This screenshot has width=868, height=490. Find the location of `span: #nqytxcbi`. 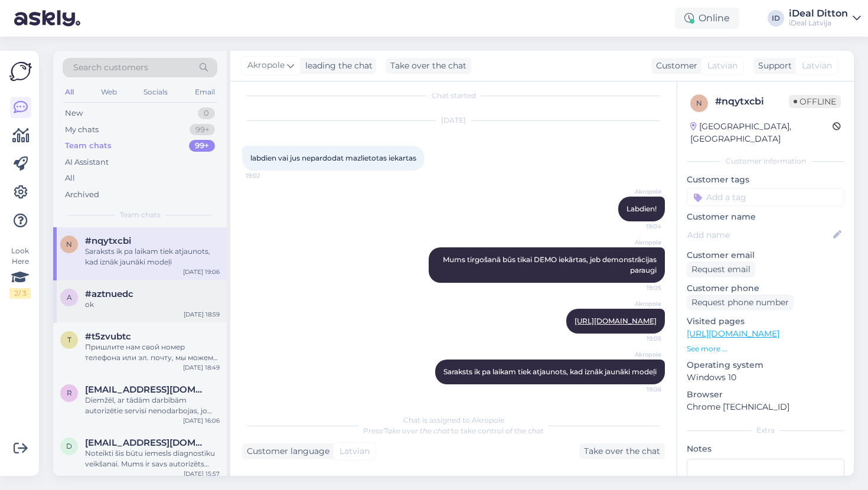

span: #nqytxcbi is located at coordinates (108, 241).